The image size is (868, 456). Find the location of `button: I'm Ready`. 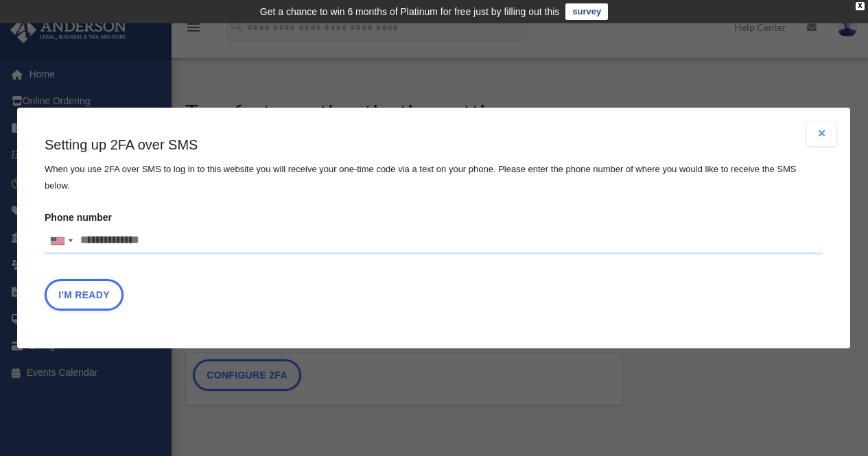

button: I'm Ready is located at coordinates (84, 295).